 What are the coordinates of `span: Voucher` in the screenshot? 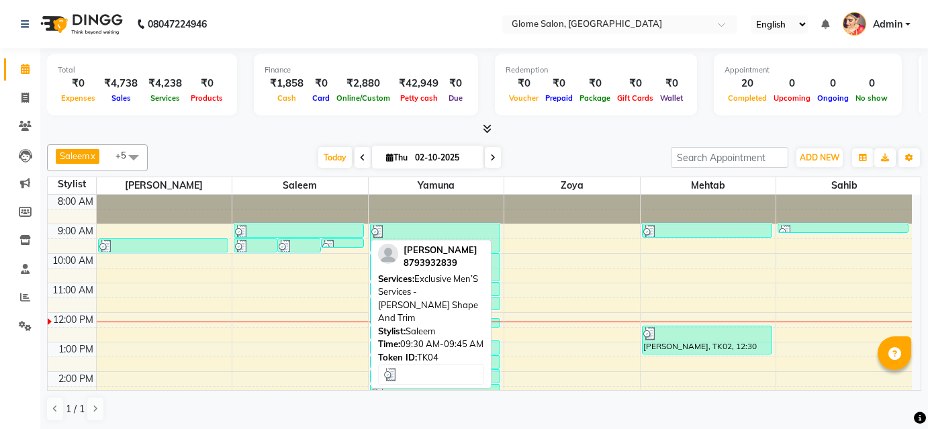 It's located at (524, 98).